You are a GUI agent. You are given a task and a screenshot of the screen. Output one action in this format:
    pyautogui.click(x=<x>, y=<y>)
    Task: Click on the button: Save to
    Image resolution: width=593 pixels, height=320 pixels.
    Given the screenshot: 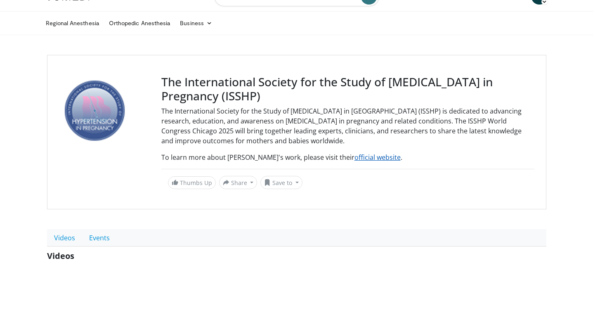 What is the action you would take?
    pyautogui.click(x=281, y=182)
    